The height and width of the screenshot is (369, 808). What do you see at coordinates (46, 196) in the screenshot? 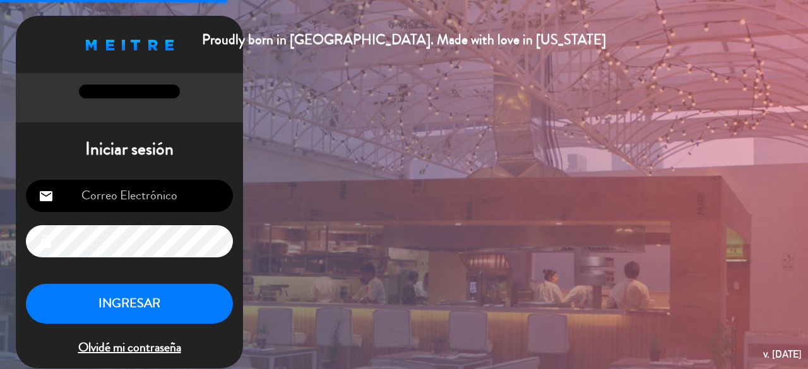
I see `i: email` at bounding box center [46, 196].